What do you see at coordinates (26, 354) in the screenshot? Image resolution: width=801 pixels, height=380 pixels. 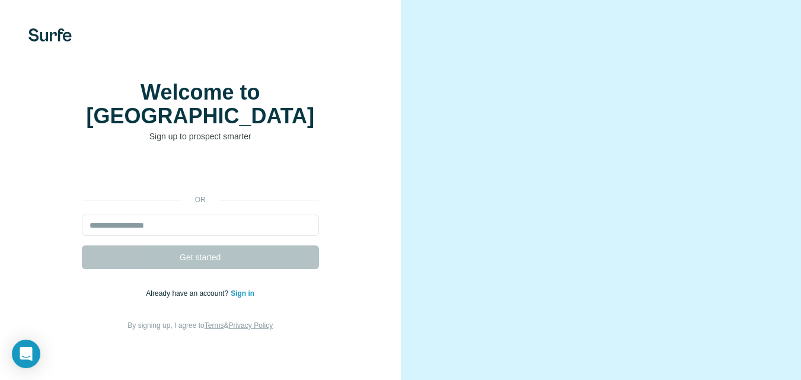 I see `div: Open Intercom Messenger` at bounding box center [26, 354].